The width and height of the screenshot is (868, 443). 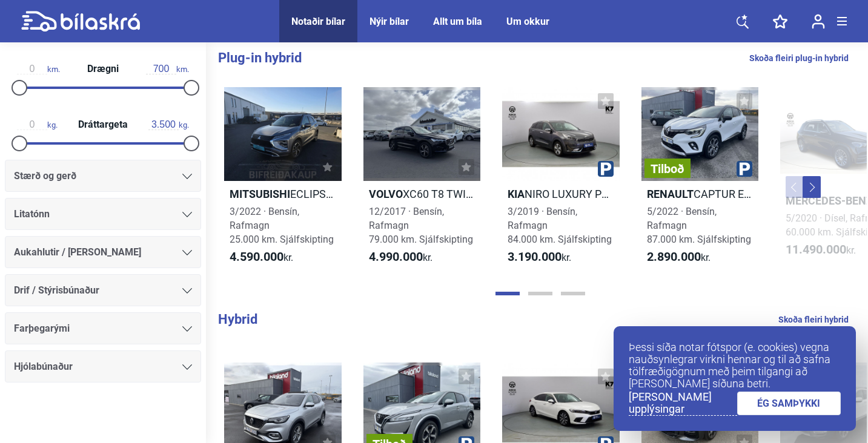 I want to click on b: 4.990.000, so click(x=395, y=257).